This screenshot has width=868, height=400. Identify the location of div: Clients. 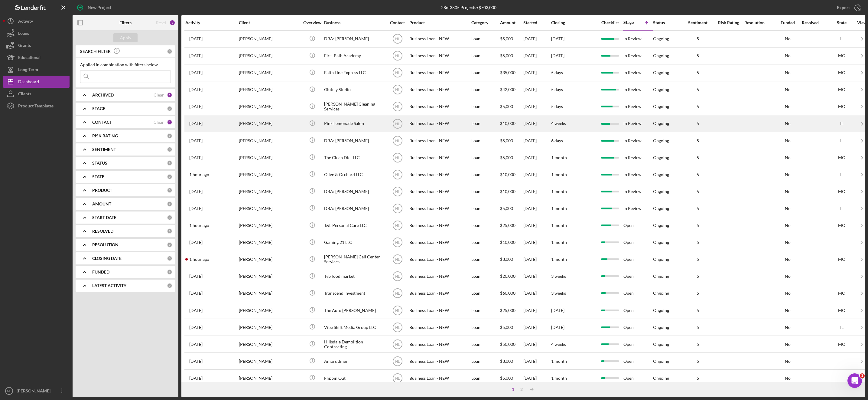
(25, 94).